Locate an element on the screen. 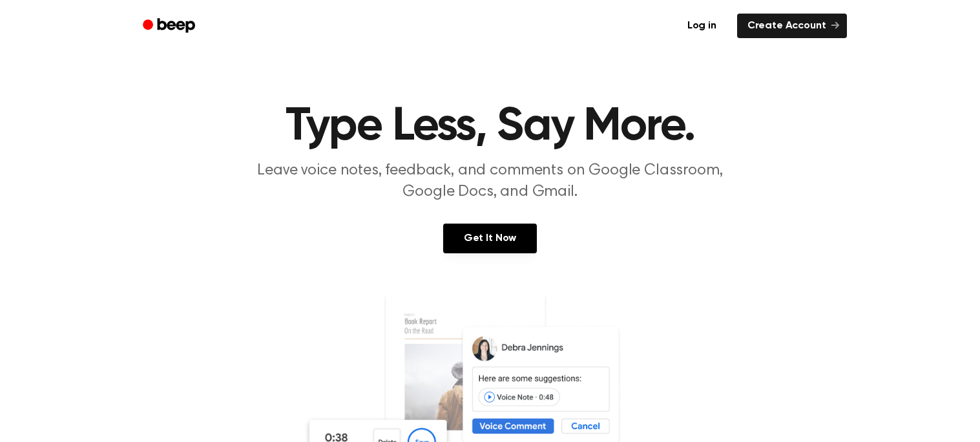  h1: Type Less, Say More. is located at coordinates (490, 126).